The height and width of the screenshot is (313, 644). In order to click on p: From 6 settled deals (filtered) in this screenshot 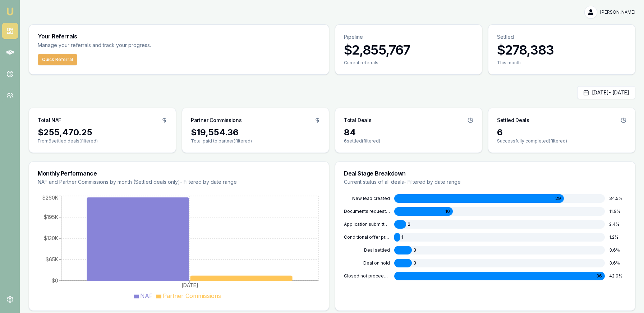, I will do `click(102, 141)`.